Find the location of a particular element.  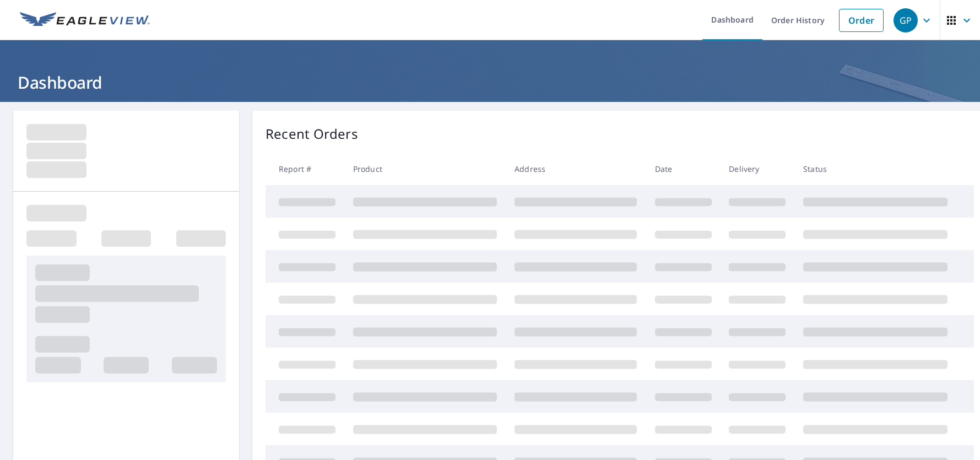

div: GP is located at coordinates (906, 21).